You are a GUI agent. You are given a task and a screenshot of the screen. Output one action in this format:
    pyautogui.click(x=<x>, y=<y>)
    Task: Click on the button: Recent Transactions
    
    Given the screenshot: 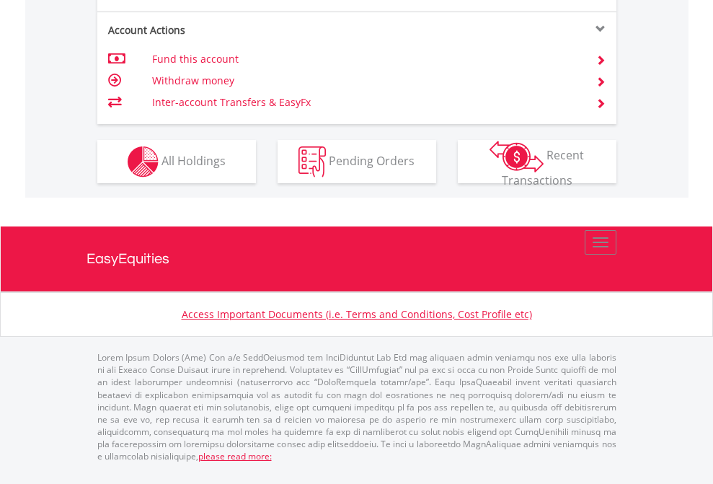 What is the action you would take?
    pyautogui.click(x=537, y=162)
    